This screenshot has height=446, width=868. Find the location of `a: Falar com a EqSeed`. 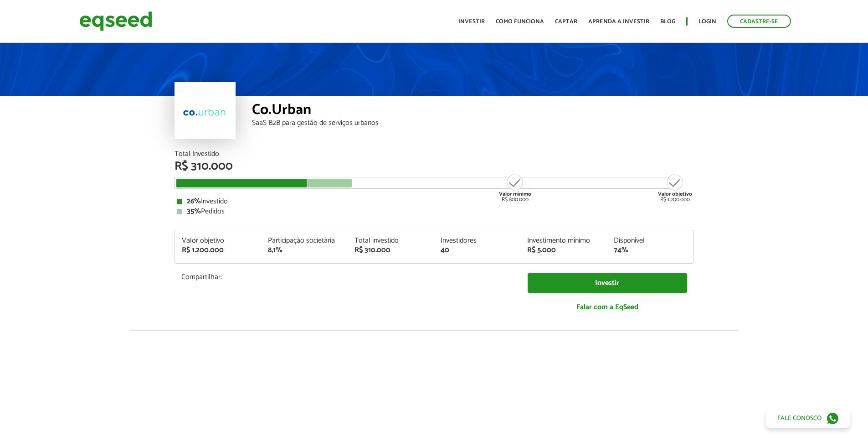

a: Falar com a EqSeed is located at coordinates (607, 307).